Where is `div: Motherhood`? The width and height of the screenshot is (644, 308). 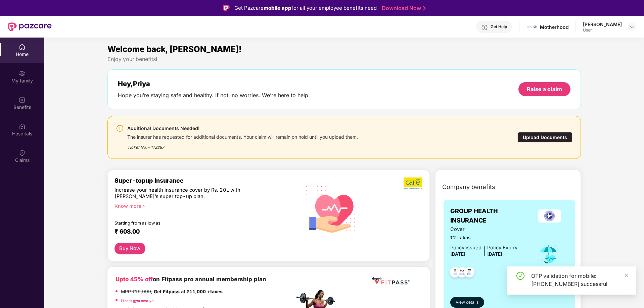 div: Motherhood is located at coordinates (555, 27).